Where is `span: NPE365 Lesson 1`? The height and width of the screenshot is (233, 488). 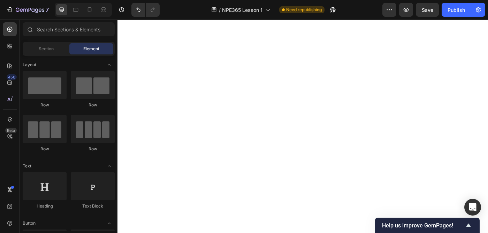
span: NPE365 Lesson 1 is located at coordinates (242, 10).